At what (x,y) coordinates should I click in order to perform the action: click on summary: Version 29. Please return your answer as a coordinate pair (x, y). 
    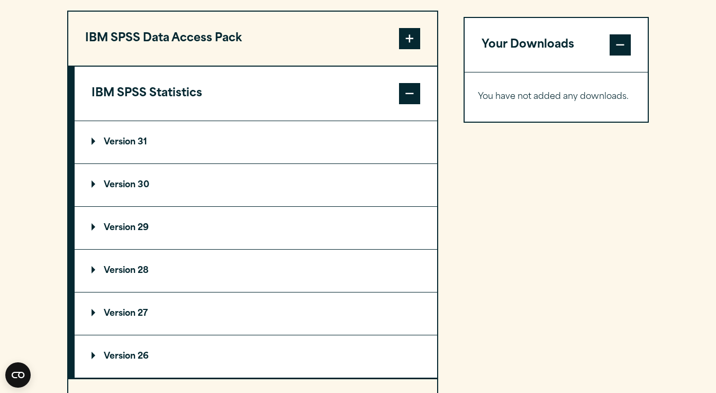
    Looking at the image, I should click on (255, 228).